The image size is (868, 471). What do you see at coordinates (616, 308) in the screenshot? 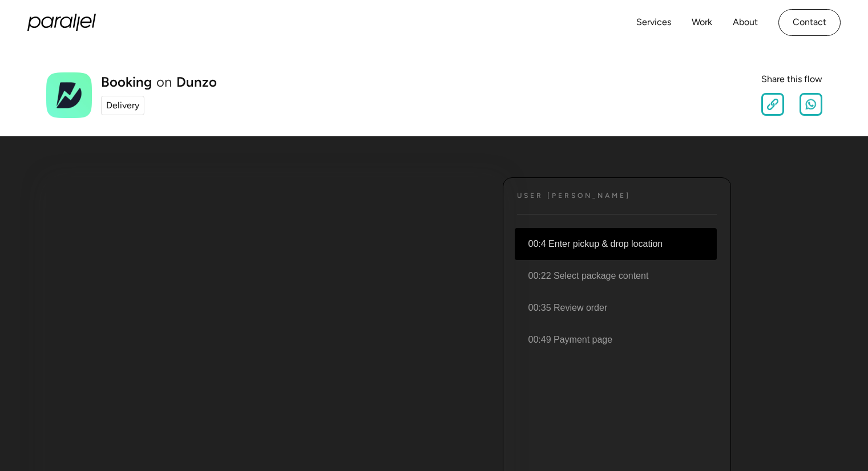
I see `li: 00:35 Review order` at bounding box center [616, 308].